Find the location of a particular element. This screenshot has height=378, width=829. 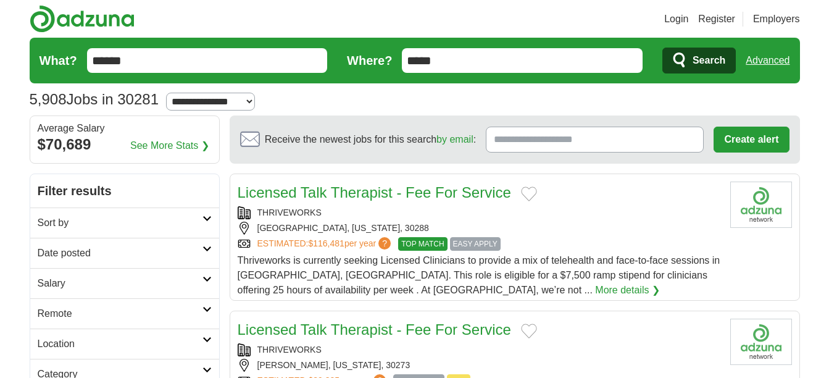

button: Search is located at coordinates (699, 60).